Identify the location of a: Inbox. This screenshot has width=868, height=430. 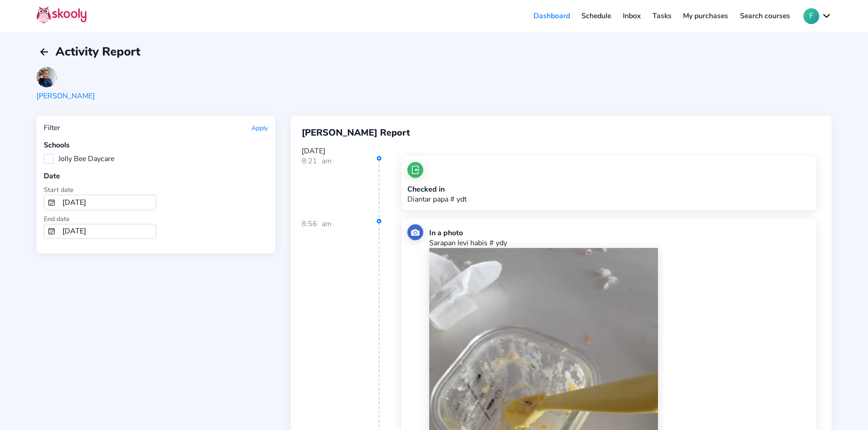
(632, 16).